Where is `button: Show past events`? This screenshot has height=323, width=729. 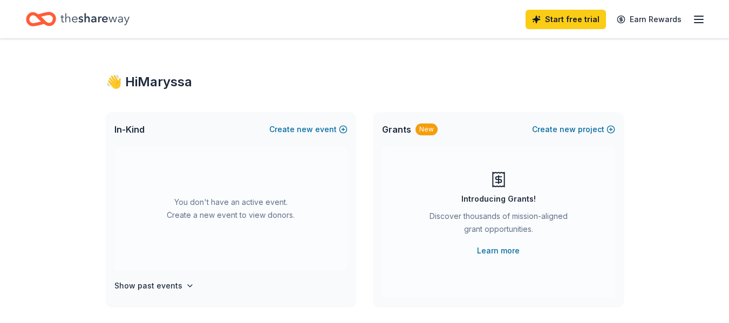
button: Show past events is located at coordinates (154, 286).